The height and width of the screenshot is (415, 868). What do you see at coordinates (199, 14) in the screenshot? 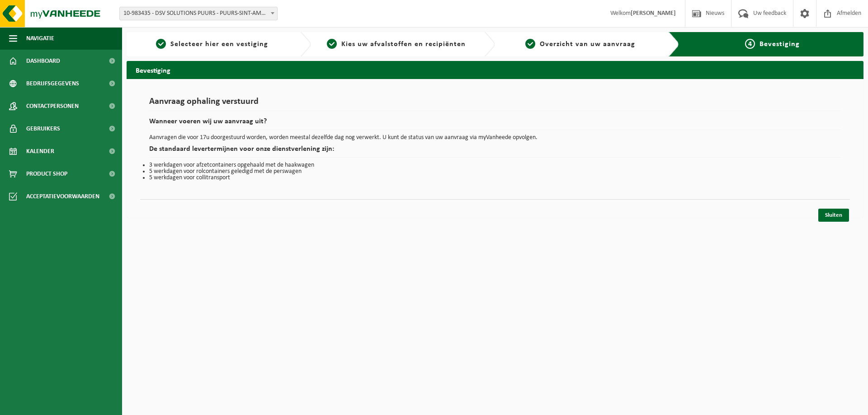
I see `span: 10-983435 - DSV SOLUTIONS PUURS - PUURS-SINT-AMANDS` at bounding box center [199, 14].